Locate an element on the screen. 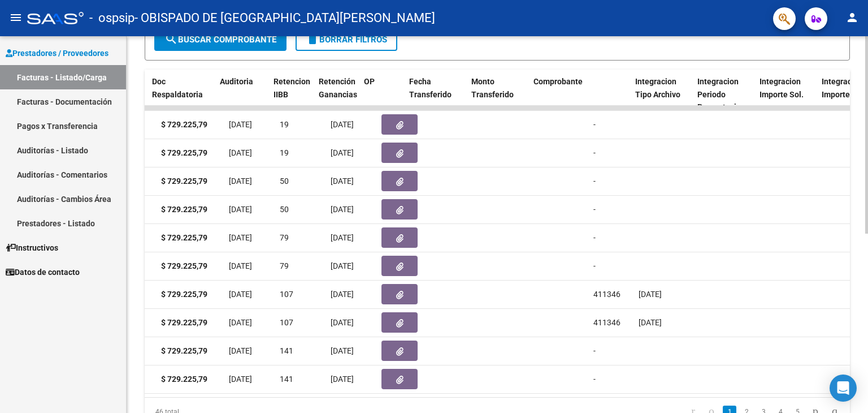 This screenshot has width=868, height=413. mat-icon: delete is located at coordinates (313, 39).